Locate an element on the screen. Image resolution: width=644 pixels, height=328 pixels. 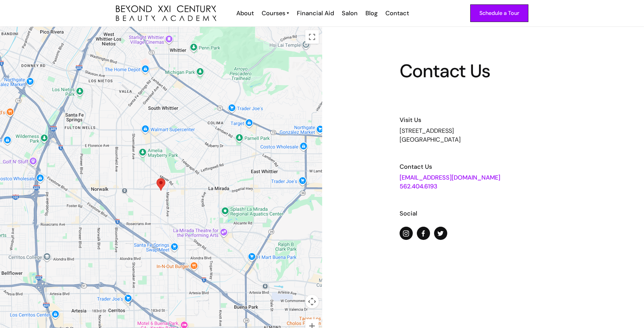
a: Contact is located at coordinates (396, 13).